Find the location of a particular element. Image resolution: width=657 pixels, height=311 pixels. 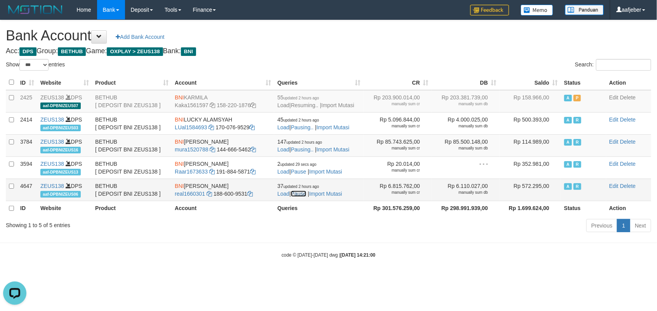

td: 2425 is located at coordinates (27, 101).